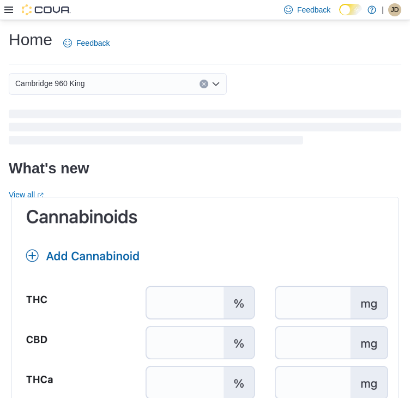  Describe the element at coordinates (205, 129) in the screenshot. I see `span: Loading` at that location.